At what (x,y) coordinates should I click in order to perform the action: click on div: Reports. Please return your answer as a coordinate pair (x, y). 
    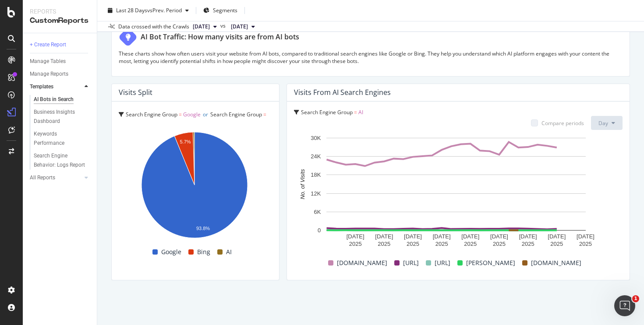
    Looking at the image, I should click on (60, 11).